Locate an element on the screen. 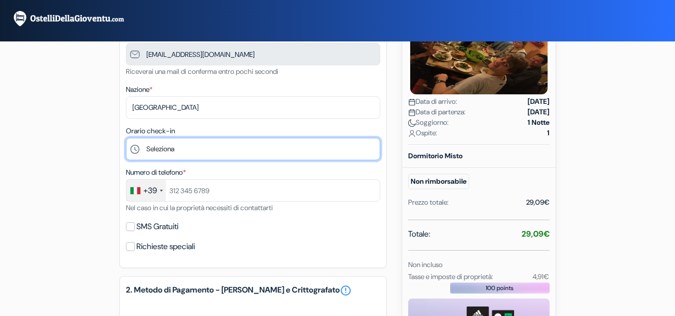 This screenshot has width=675, height=316. a: error_outline is located at coordinates (346, 291).